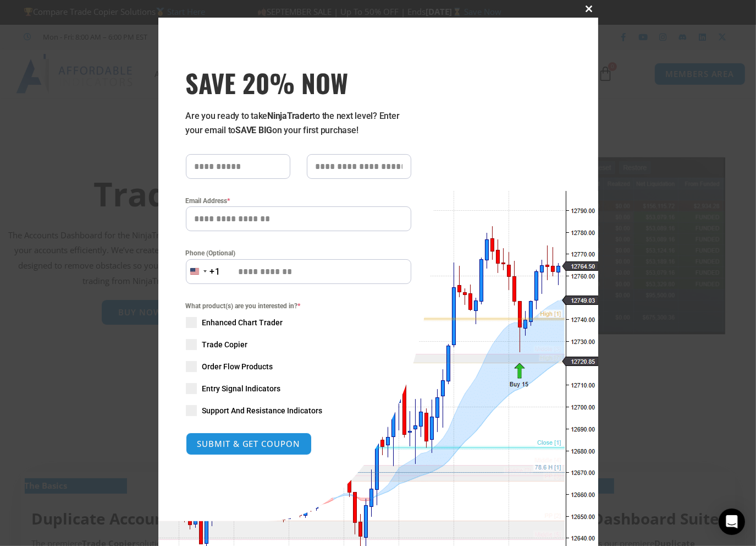 The image size is (756, 546). I want to click on p: Are you ready to take to the next level? Enter your email to on your first purchase!, so click(298, 123).